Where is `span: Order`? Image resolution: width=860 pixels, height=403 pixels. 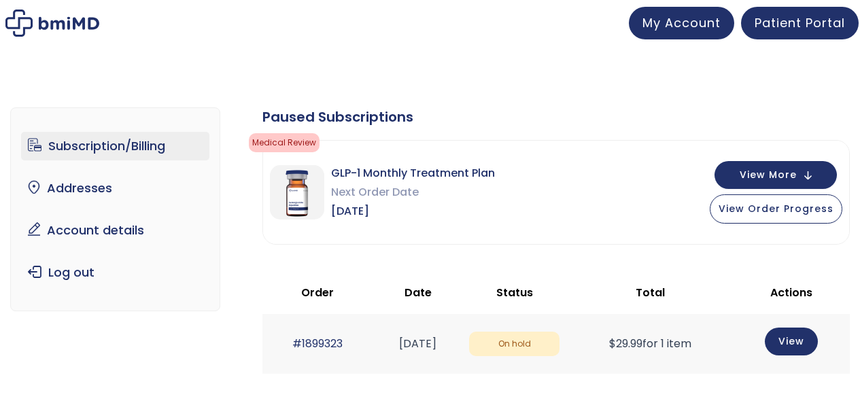
span: Order is located at coordinates (317, 292).